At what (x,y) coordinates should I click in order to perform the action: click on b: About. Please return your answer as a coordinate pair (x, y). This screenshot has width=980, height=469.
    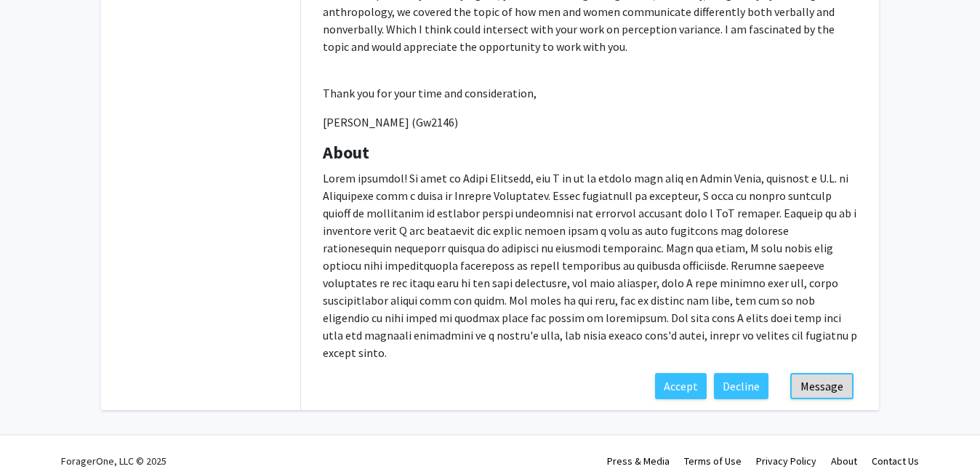
    Looking at the image, I should click on (346, 152).